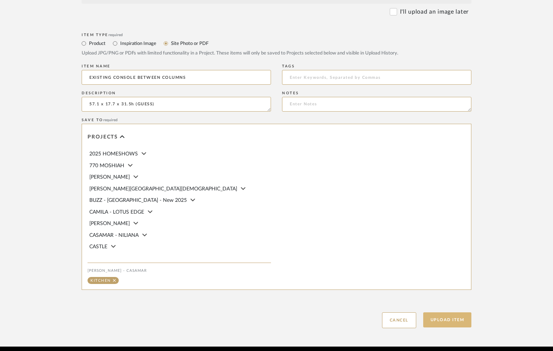 The image size is (553, 351). Describe the element at coordinates (399, 320) in the screenshot. I see `button: Cancel` at that location.